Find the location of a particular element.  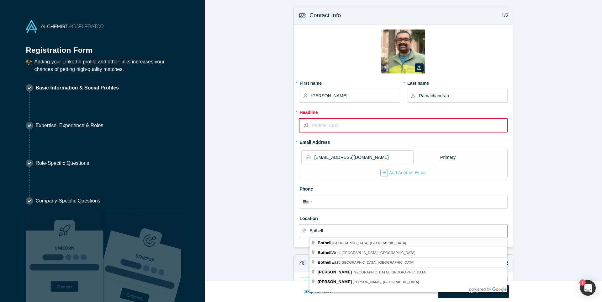

p: Expertise, Experience & Roles is located at coordinates (69, 125).